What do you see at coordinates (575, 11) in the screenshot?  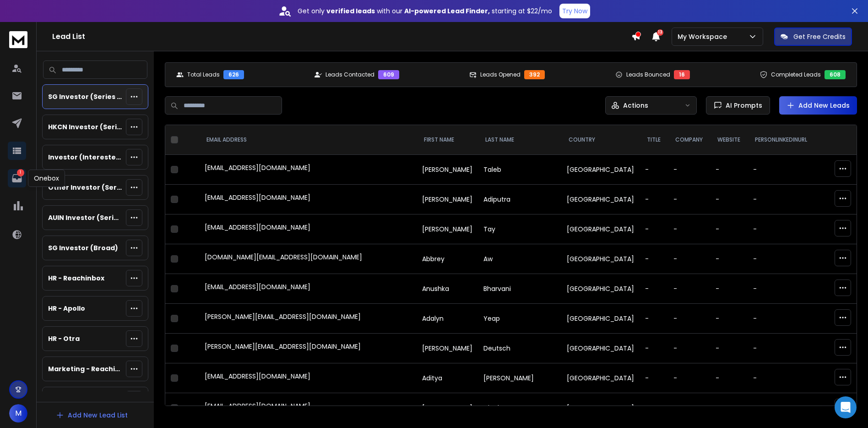 I see `p: Try Now` at bounding box center [575, 11].